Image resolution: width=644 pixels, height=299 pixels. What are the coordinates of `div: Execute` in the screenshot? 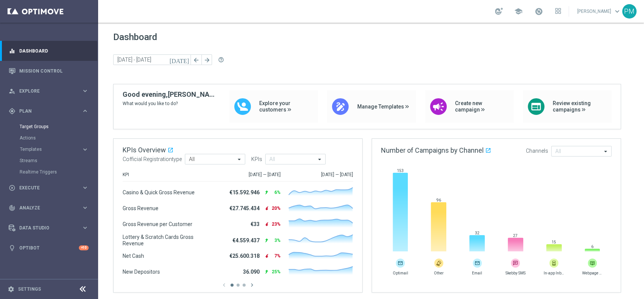 It's located at (45, 188).